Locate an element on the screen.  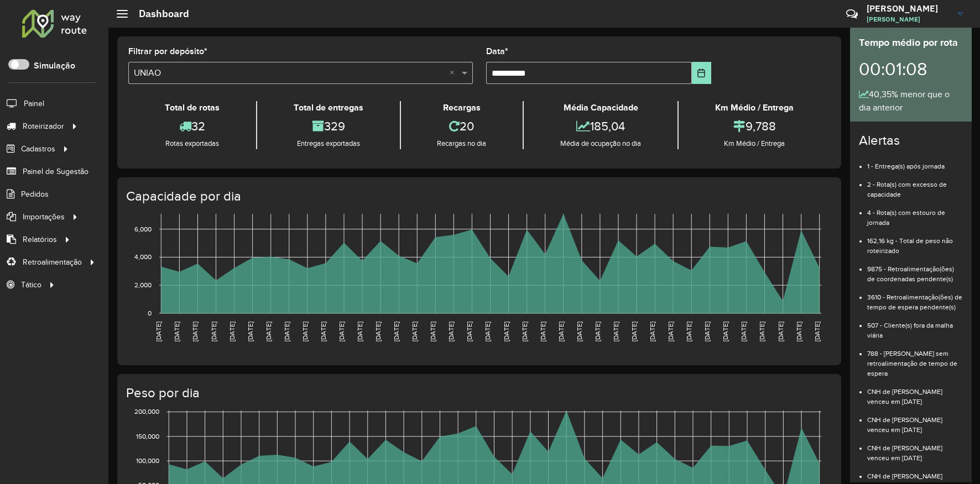
div: Tempo médio por rota is located at coordinates (910, 43).